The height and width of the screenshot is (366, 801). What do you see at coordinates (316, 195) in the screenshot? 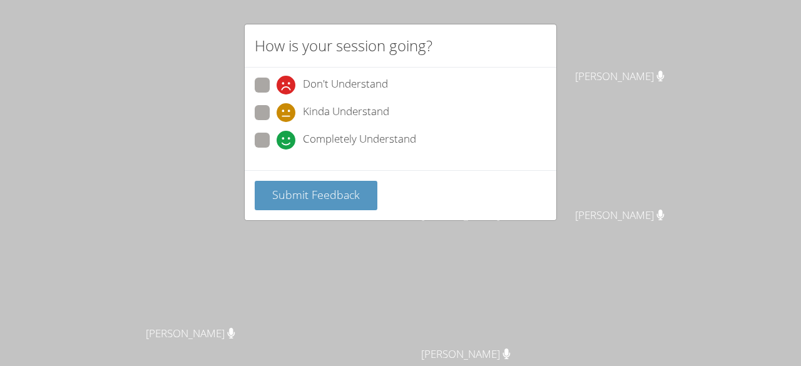
I see `span: Submit Feedback` at bounding box center [316, 195].